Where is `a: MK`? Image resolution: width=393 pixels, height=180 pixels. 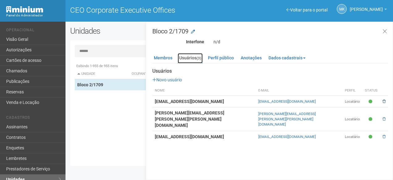 a: MK is located at coordinates (342, 9).